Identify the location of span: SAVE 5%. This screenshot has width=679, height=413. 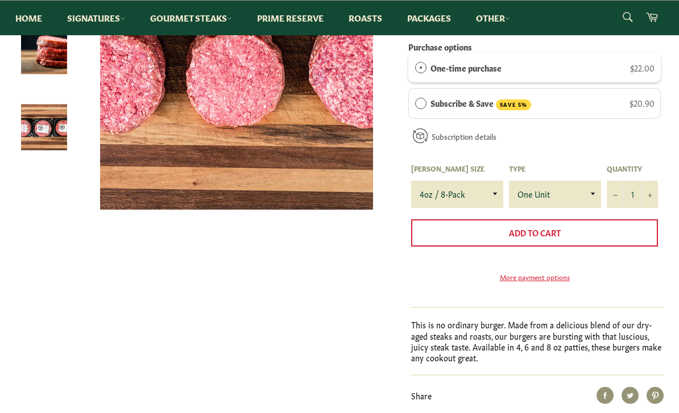
(513, 105).